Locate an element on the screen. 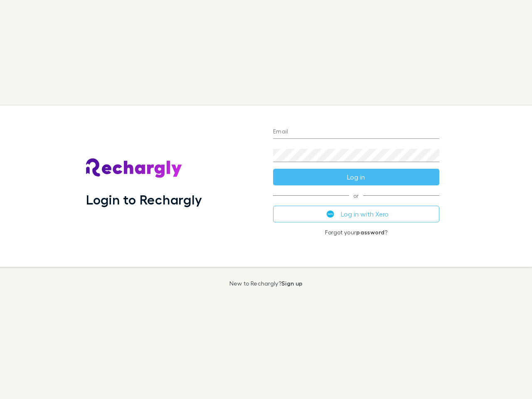 The width and height of the screenshot is (532, 399). p: Forgot your ? is located at coordinates (356, 232).